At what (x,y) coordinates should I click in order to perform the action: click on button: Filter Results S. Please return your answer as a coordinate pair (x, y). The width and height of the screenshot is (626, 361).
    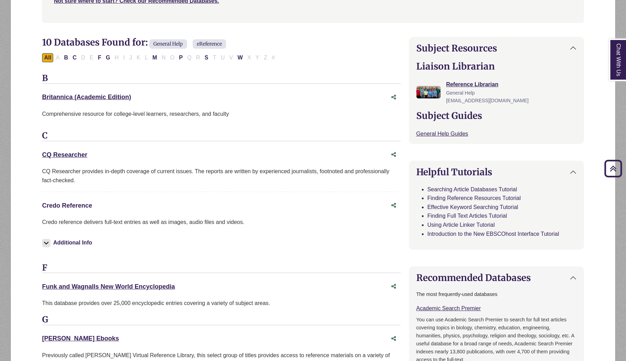
    Looking at the image, I should click on (206, 58).